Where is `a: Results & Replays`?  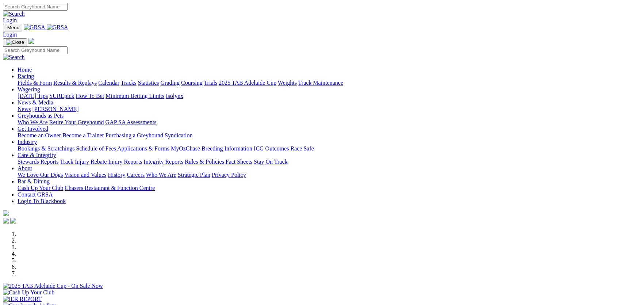 a: Results & Replays is located at coordinates (75, 82).